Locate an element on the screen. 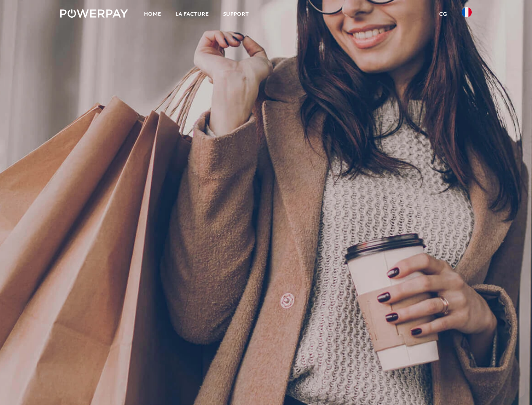 The image size is (532, 405). a: Home is located at coordinates (152, 14).